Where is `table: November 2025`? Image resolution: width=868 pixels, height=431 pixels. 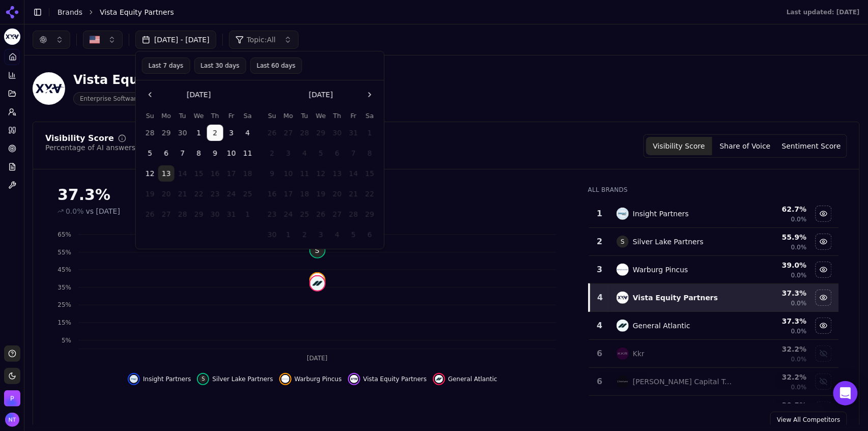 table: November 2025 is located at coordinates (321, 176).